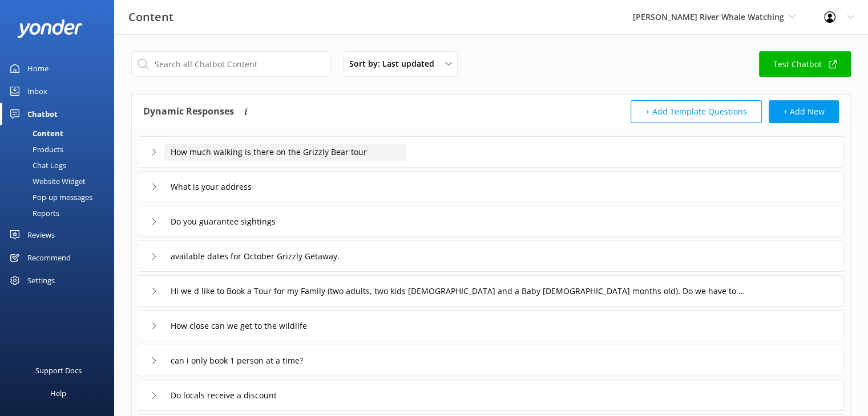 The height and width of the screenshot is (416, 868). I want to click on div: Website Widget, so click(46, 181).